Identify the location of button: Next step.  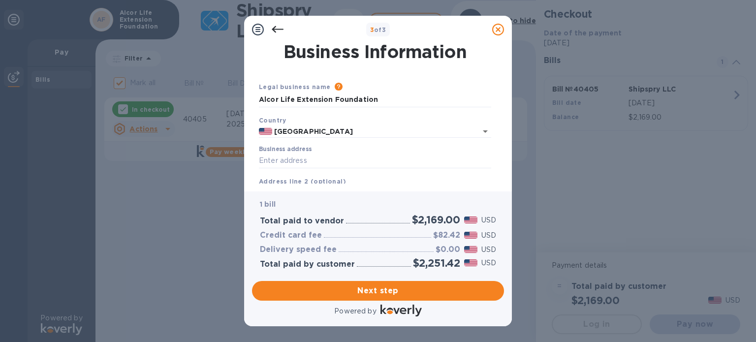
(378, 291).